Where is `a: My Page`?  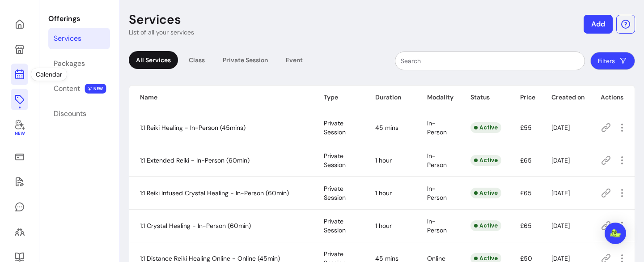
a: My Page is located at coordinates (19, 49).